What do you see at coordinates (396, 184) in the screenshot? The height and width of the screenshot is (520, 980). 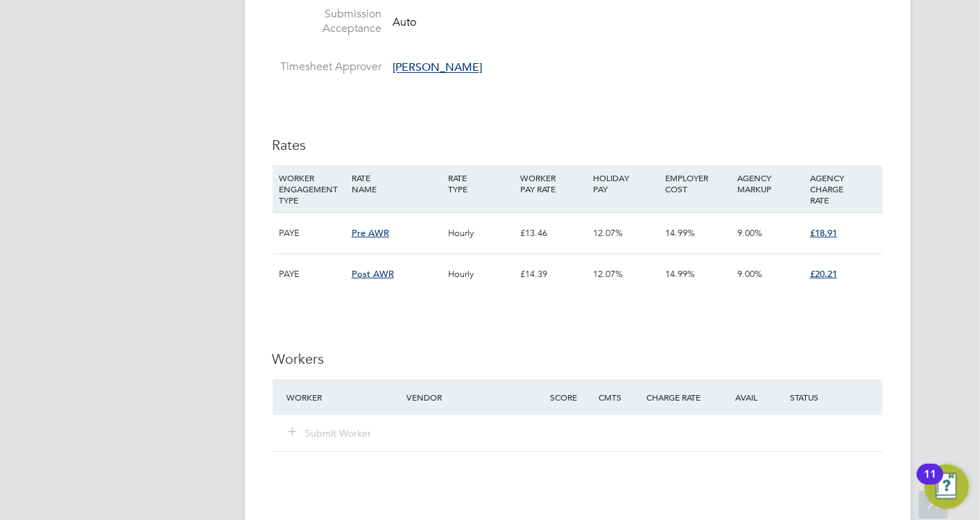 I see `div: RATE NAME` at bounding box center [396, 184].